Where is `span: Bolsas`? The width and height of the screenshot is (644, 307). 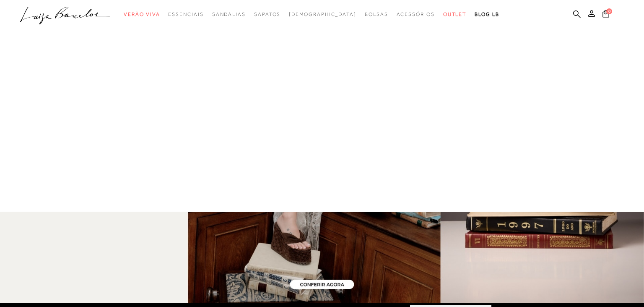
span: Bolsas is located at coordinates (376, 15).